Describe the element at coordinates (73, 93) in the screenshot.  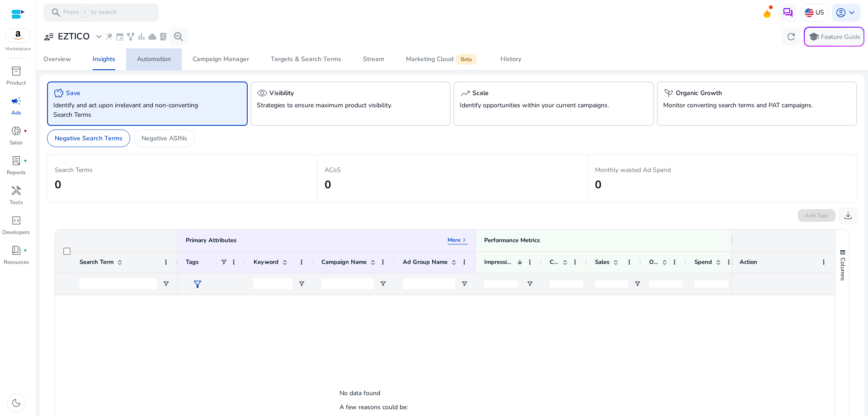
I see `h5: Save` at that location.